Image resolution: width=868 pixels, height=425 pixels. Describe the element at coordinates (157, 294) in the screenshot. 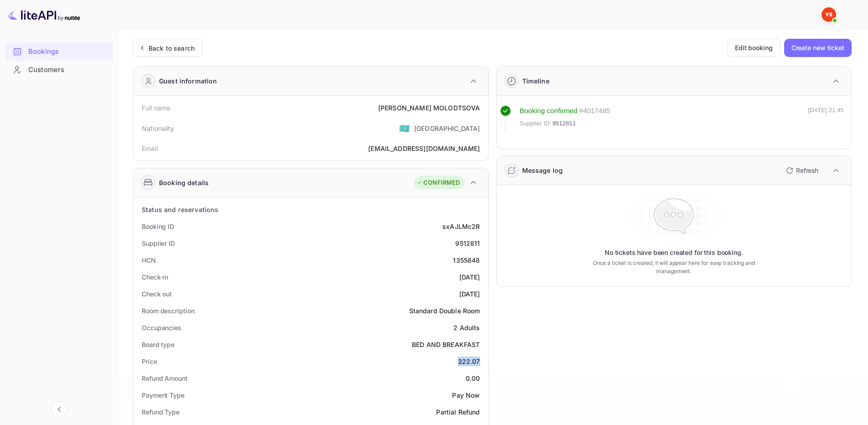

I see `div: Check out` at that location.